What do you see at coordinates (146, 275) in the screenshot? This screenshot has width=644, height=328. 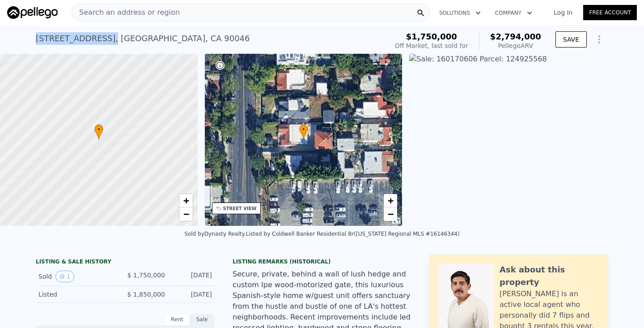 I see `span: $ 1,750,000` at bounding box center [146, 275].